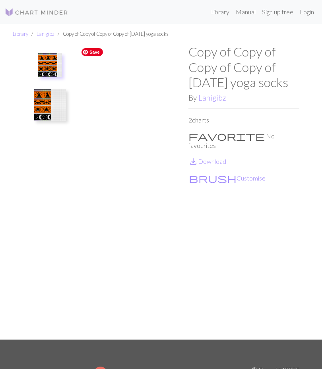  Describe the element at coordinates (37, 12) in the screenshot. I see `img: Logo` at that location.